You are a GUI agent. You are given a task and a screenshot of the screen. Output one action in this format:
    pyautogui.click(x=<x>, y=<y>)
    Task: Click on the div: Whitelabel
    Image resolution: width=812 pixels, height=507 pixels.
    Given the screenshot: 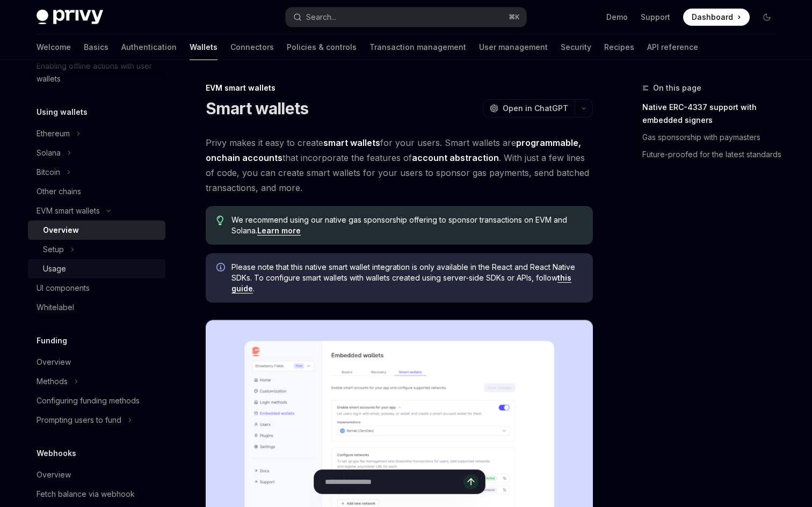 What is the action you would take?
    pyautogui.click(x=56, y=307)
    